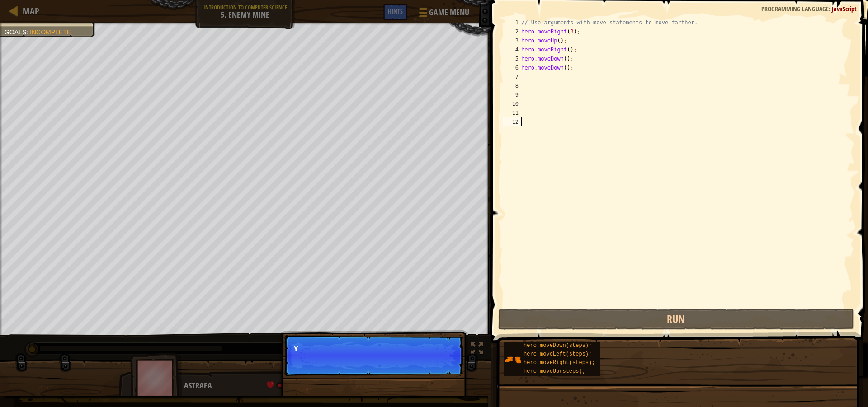  I want to click on span: Incomplete, so click(50, 32).